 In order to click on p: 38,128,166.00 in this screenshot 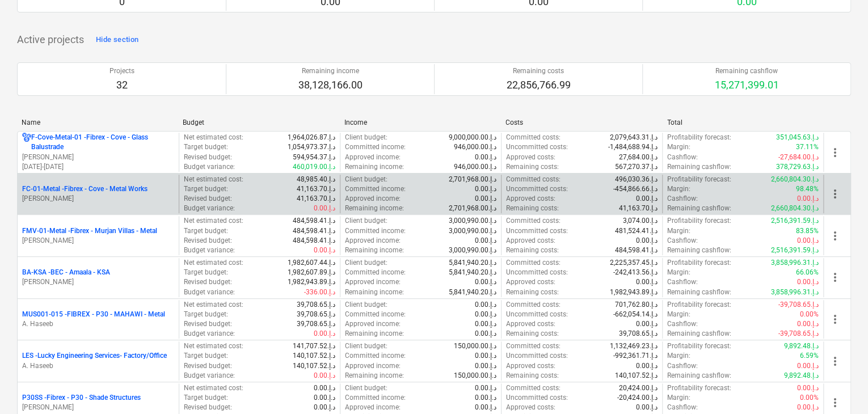, I will do `click(330, 85)`.